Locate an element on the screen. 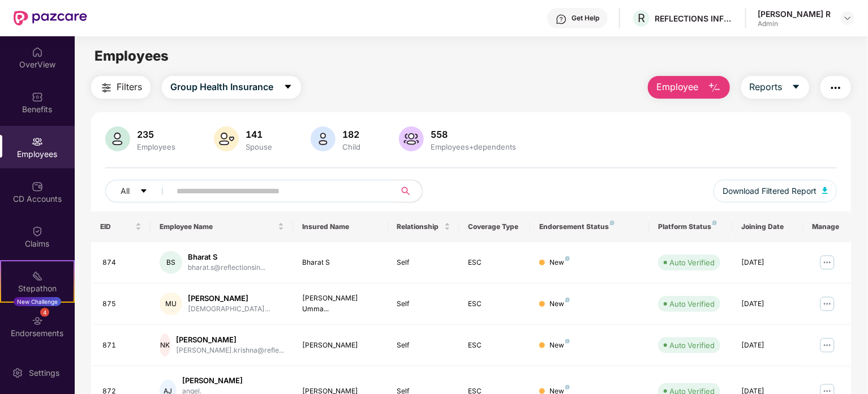  div: Endorsement Status is located at coordinates (590, 227).